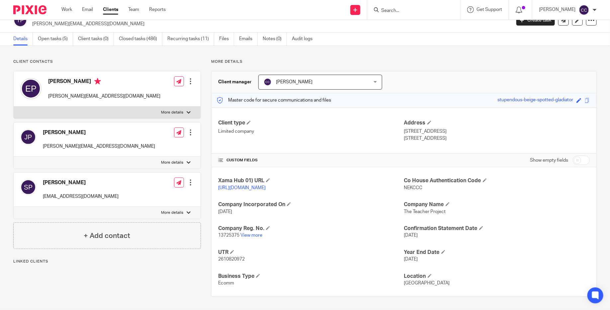  I want to click on label: Show empty fields, so click(549, 160).